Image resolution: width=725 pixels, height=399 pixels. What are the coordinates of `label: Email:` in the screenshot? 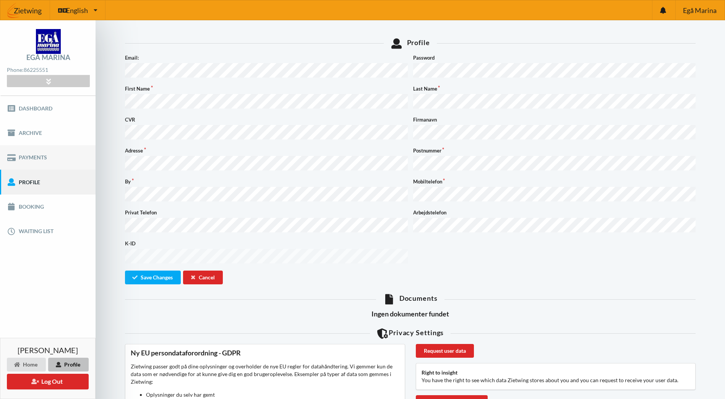 It's located at (266, 58).